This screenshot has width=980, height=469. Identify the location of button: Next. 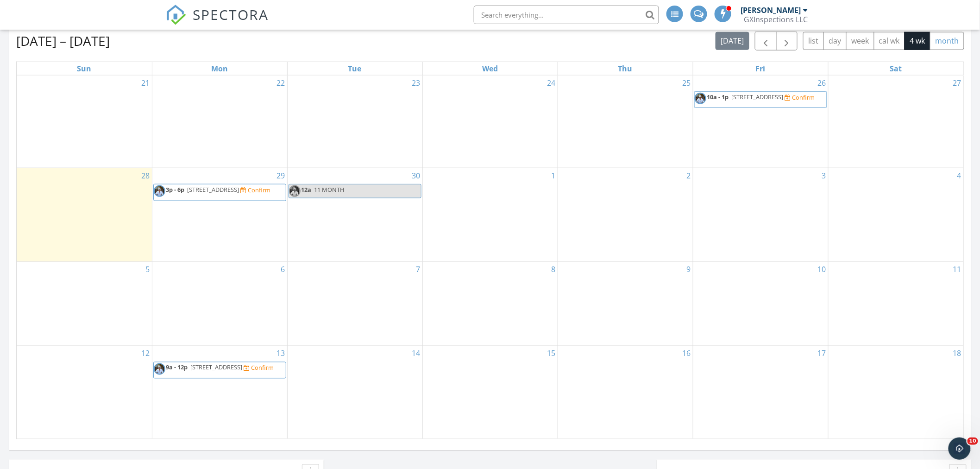
(787, 41).